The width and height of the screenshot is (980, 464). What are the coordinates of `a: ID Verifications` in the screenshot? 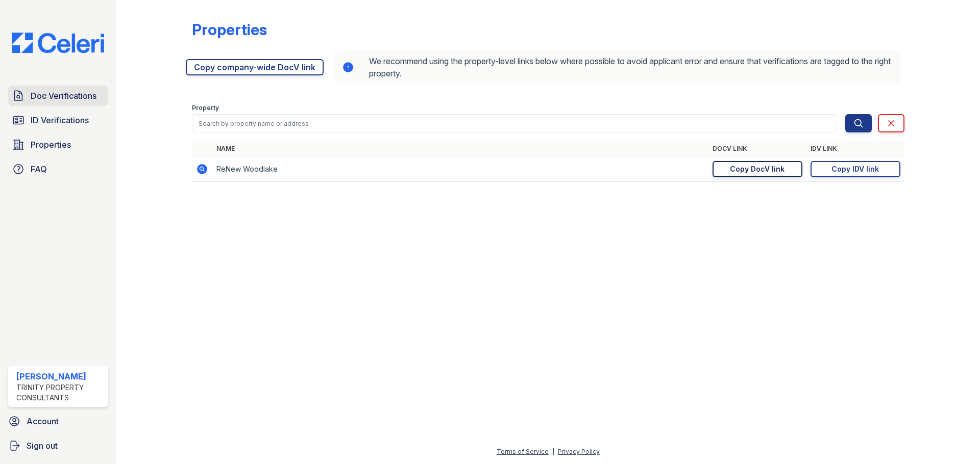 It's located at (58, 120).